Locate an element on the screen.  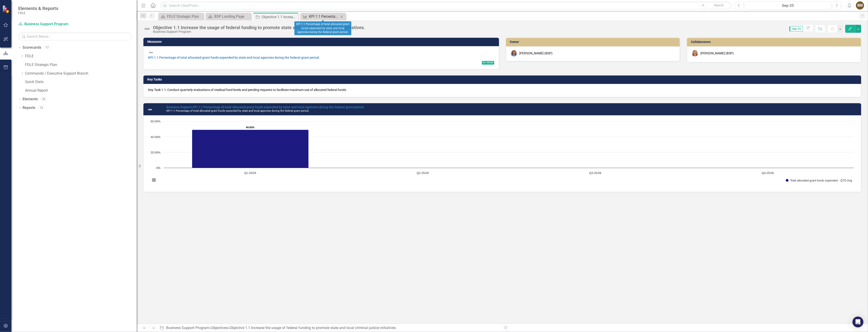
a: Annual Report is located at coordinates (81, 90).